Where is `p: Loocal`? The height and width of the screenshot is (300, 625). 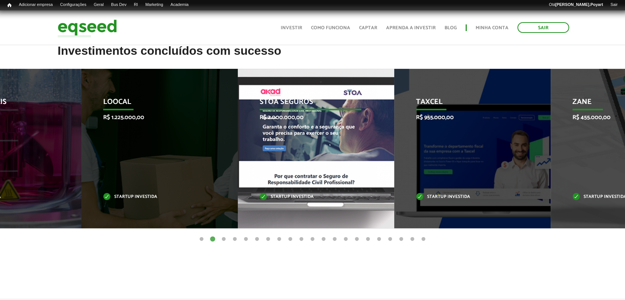 p: Loocal is located at coordinates (154, 104).